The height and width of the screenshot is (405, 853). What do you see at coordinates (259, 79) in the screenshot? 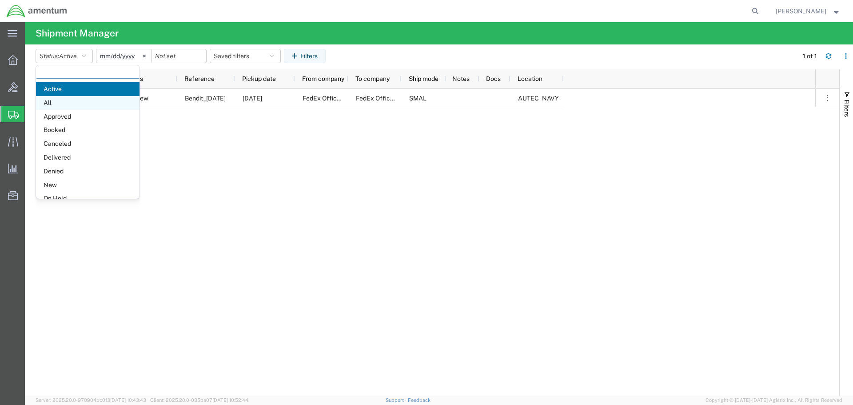
I see `span: Pickup date` at bounding box center [259, 79].